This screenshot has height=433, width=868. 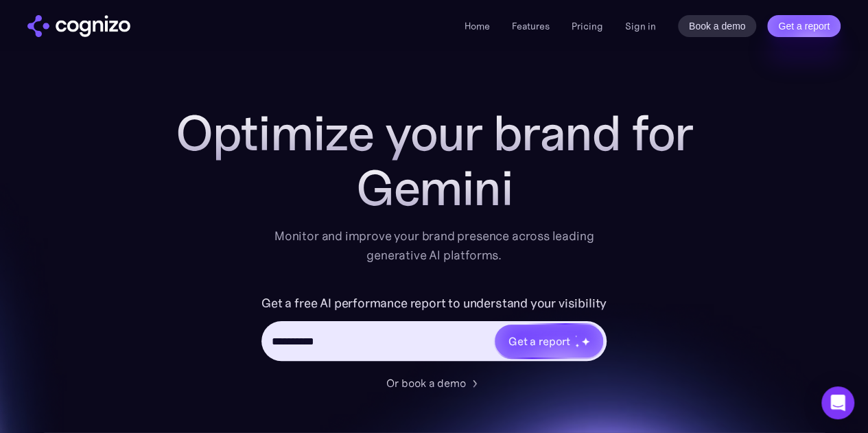 What do you see at coordinates (434, 383) in the screenshot?
I see `a: Or book a demo` at bounding box center [434, 383].